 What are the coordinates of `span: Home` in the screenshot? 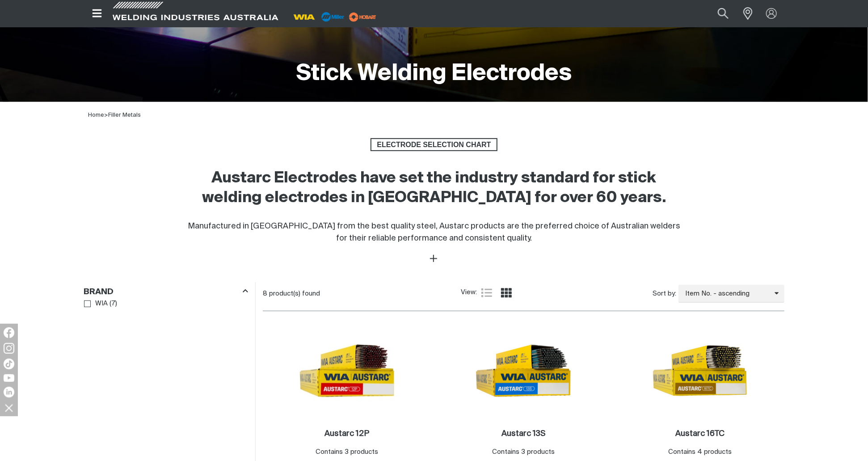 It's located at (96, 115).